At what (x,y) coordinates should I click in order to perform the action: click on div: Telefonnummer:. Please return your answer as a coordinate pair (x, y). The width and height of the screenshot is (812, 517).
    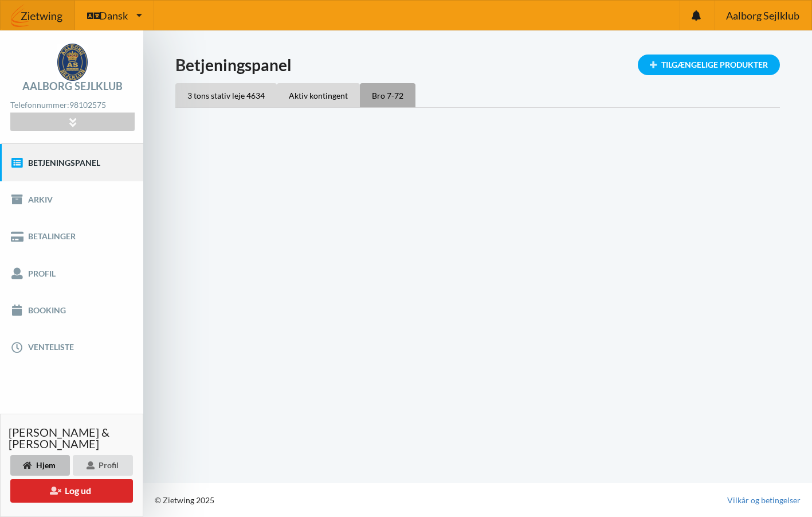
    Looking at the image, I should click on (73, 105).